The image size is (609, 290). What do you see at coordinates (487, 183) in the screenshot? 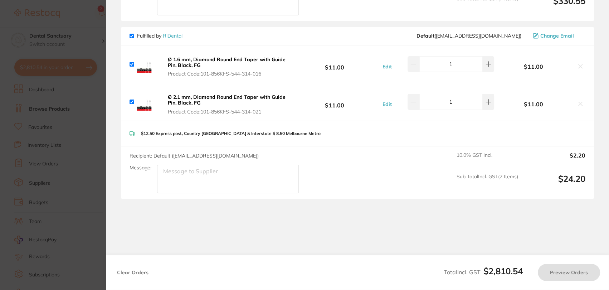
I see `span: Sub Total Incl. GST ( 2 Items)` at bounding box center [487, 183].